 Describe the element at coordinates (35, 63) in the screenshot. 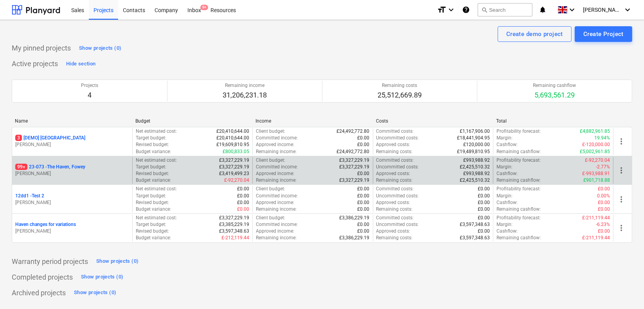

I see `p: Active projects` at that location.